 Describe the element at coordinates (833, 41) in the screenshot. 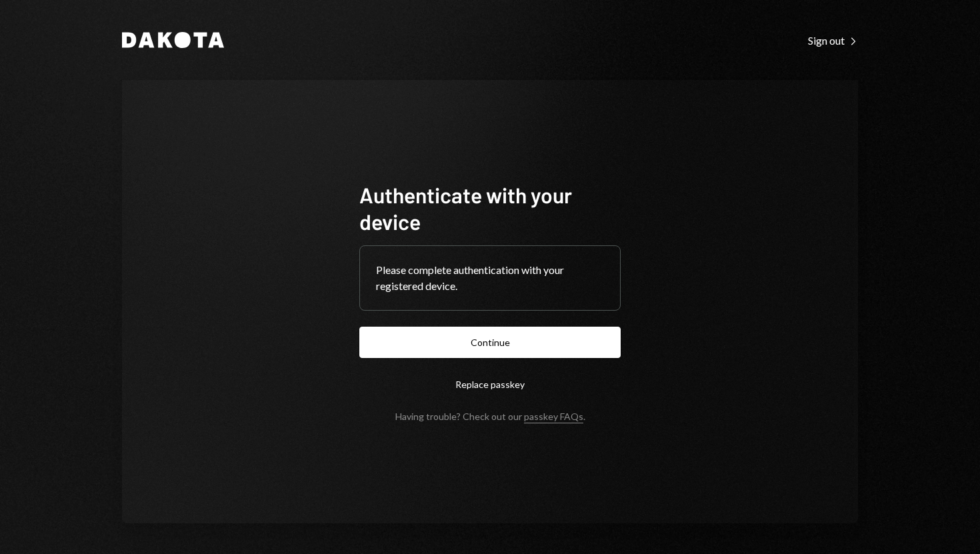

I see `div: Sign out` at that location.